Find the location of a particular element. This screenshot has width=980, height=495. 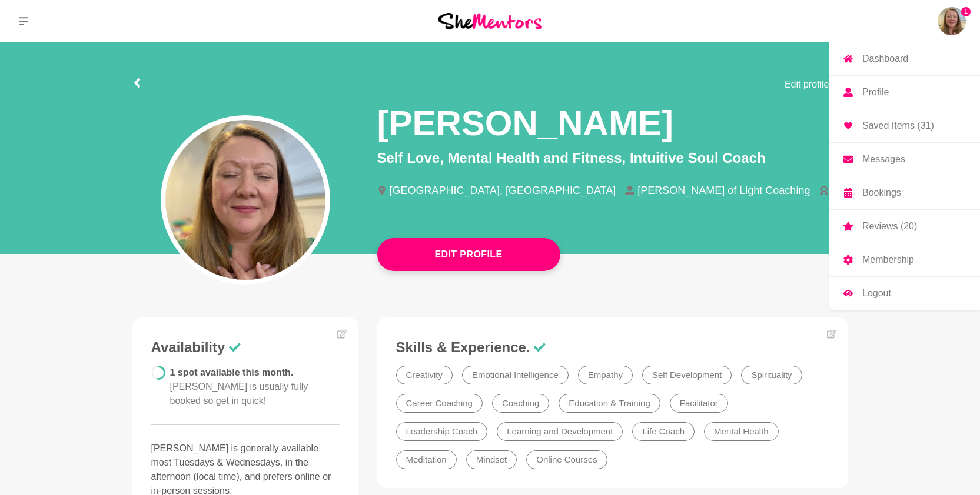

h3: Availability is located at coordinates (245, 348).